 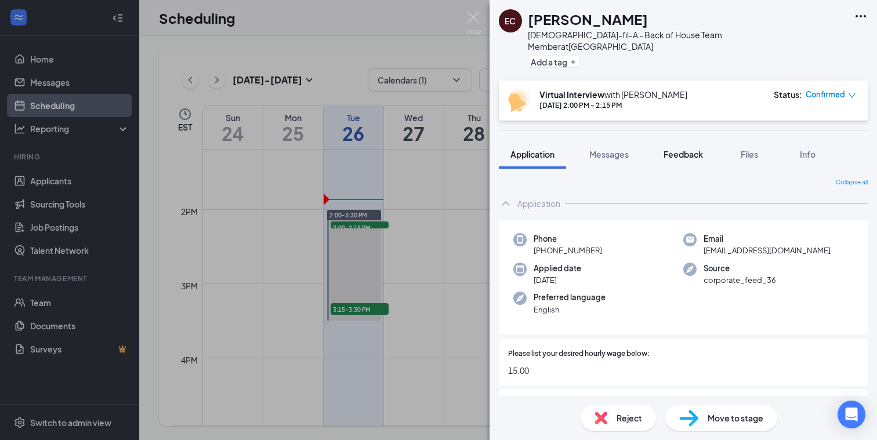 What do you see at coordinates (573, 62) in the screenshot?
I see `svg: Plus` at bounding box center [573, 62].